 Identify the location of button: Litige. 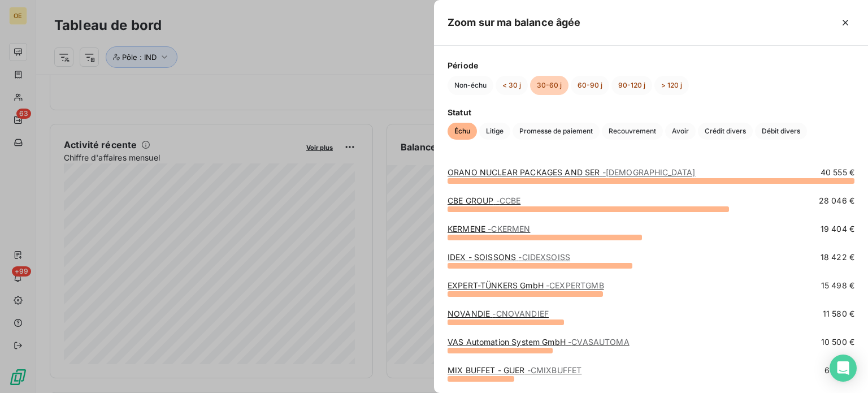
(495, 131).